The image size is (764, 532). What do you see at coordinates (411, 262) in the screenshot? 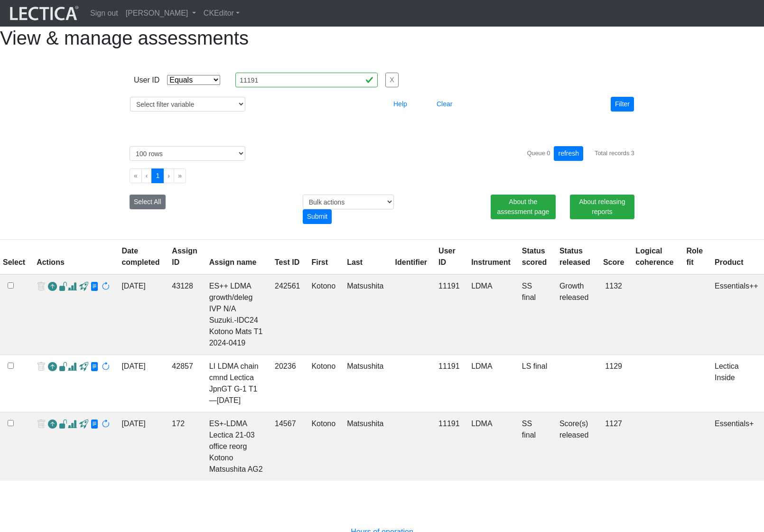
I see `a: Identifier` at bounding box center [411, 262].